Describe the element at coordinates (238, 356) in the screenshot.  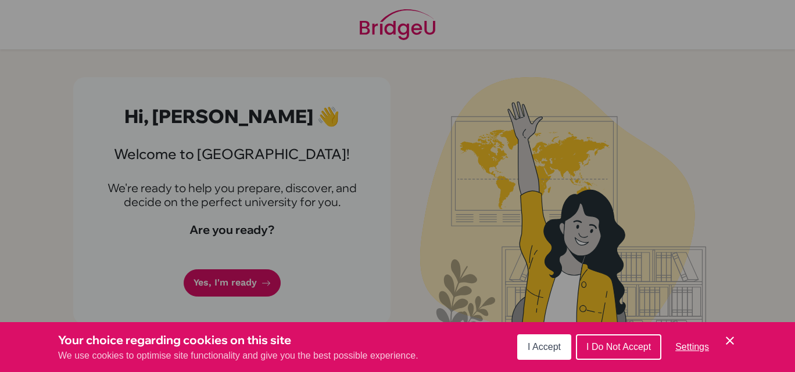
I see `p: We use cookies to optimise site functionality and give you the best possible experience.` at that location.